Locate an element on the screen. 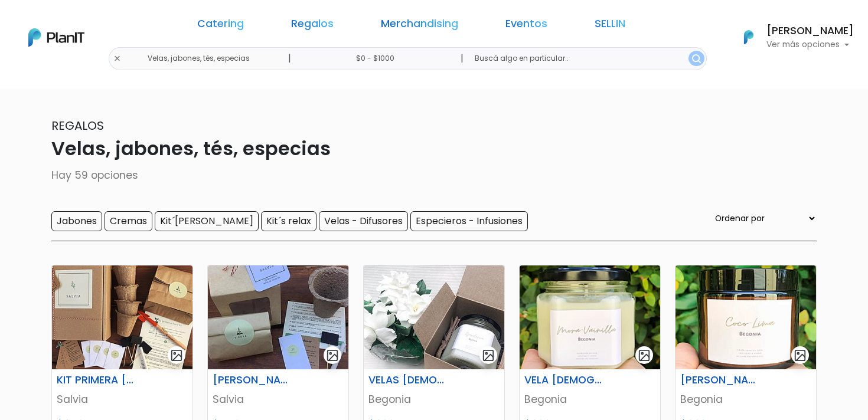 This screenshot has height=420, width=868. a: Merchandising is located at coordinates (420, 26).